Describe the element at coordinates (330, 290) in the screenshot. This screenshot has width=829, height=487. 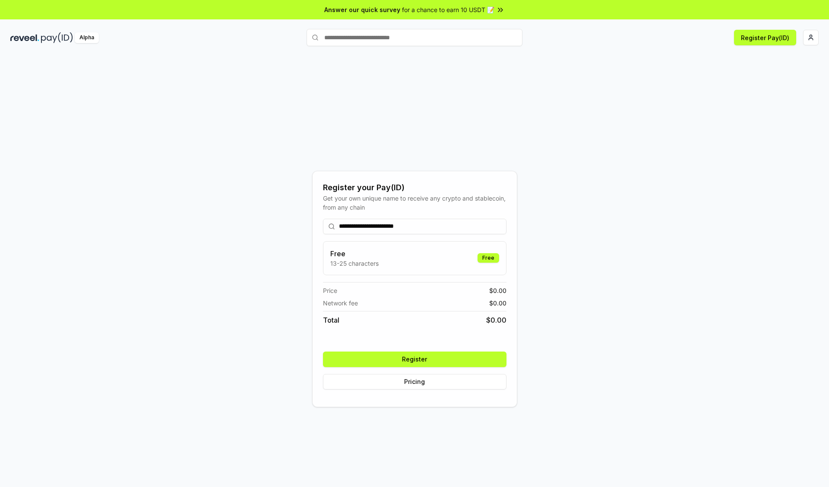
I see `span: Price` at that location.